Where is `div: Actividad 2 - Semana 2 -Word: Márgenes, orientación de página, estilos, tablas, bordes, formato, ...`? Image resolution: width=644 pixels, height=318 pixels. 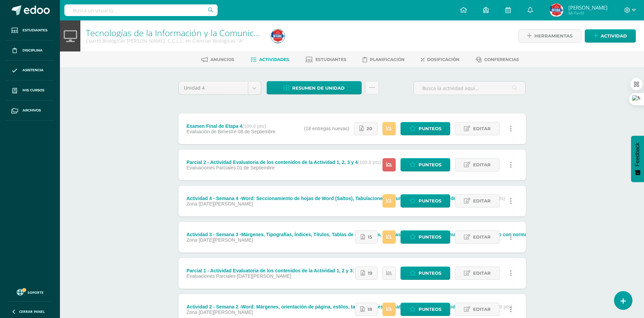 div: Actividad 2 - Semana 2 -Word: Márgenes, orientación de página, estilos, tablas, bordes, formato, ... is located at coordinates (349, 307).